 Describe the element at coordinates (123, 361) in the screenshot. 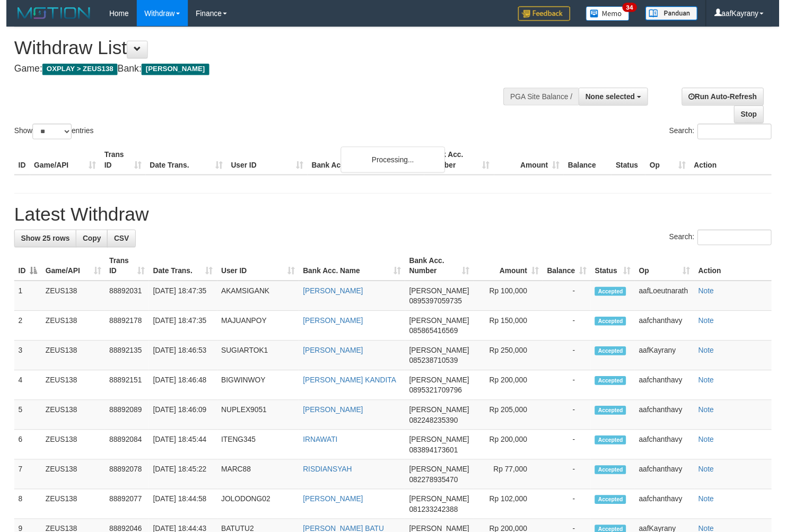

I see `td: 88892135` at that location.